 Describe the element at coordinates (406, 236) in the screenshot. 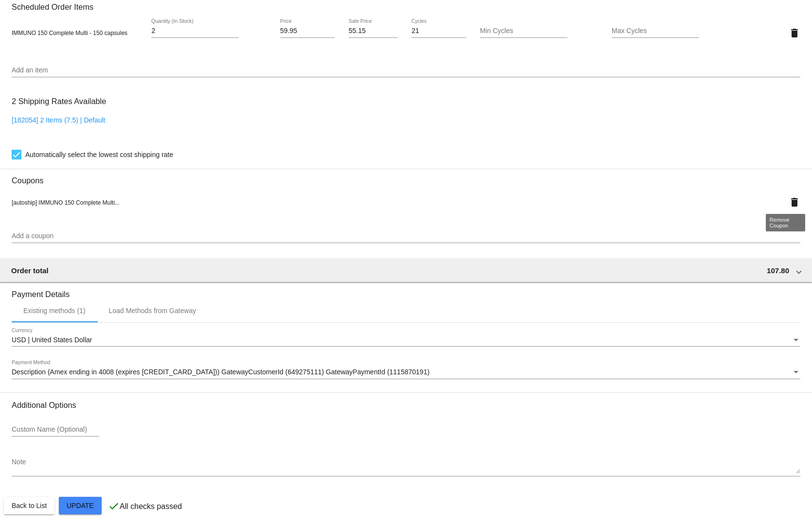

I see `input: Add a coupon` at that location.